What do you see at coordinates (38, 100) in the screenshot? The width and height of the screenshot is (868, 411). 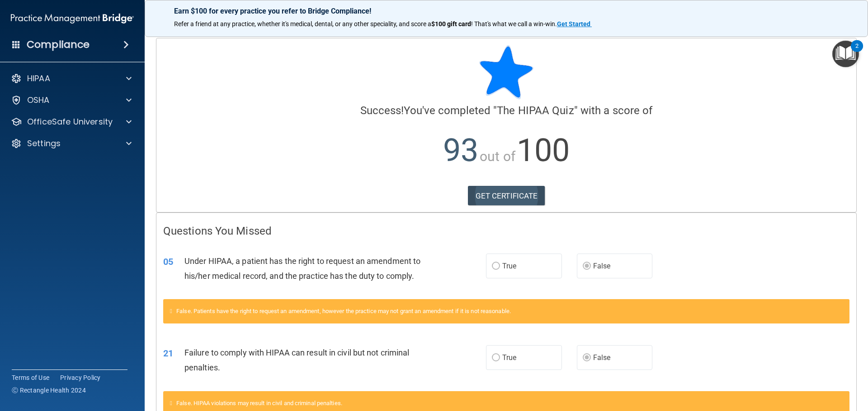 I see `p: OSHA` at bounding box center [38, 100].